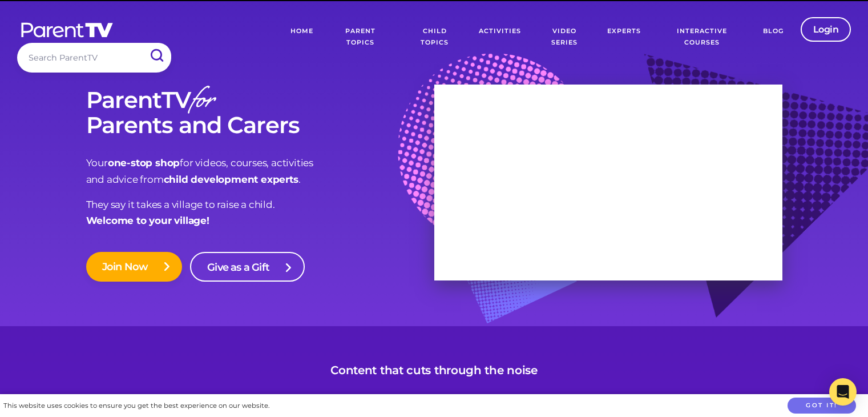 The width and height of the screenshot is (868, 417). Describe the element at coordinates (260, 213) in the screenshot. I see `p: They say it takes a village to raise a child.` at that location.